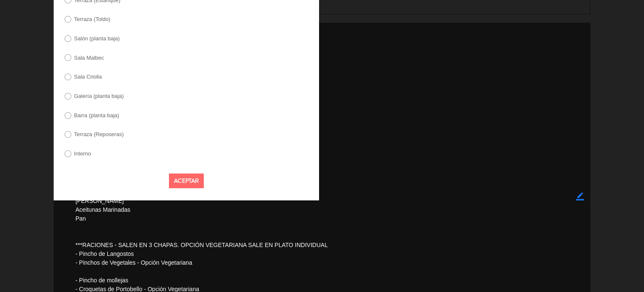 The height and width of the screenshot is (292, 644). I want to click on label: Sala Malbec, so click(89, 57).